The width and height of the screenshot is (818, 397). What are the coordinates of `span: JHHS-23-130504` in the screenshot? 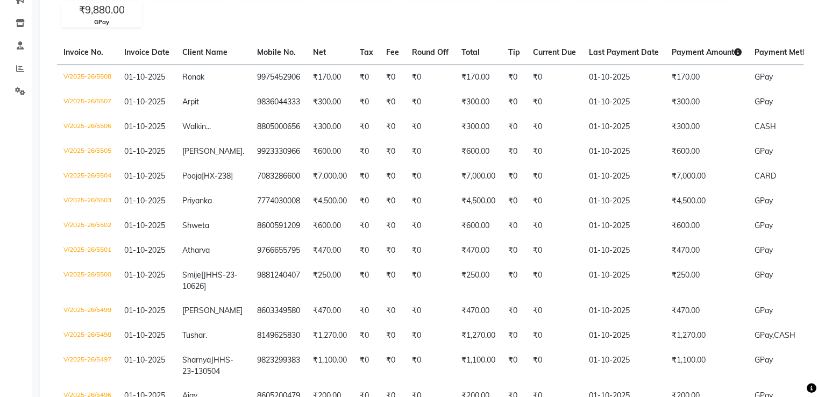 It's located at (208, 365).